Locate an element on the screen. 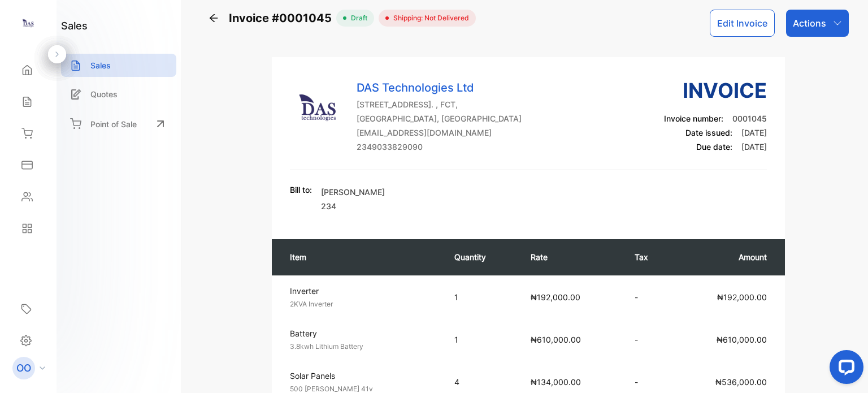  p: Quotes is located at coordinates (104, 94).